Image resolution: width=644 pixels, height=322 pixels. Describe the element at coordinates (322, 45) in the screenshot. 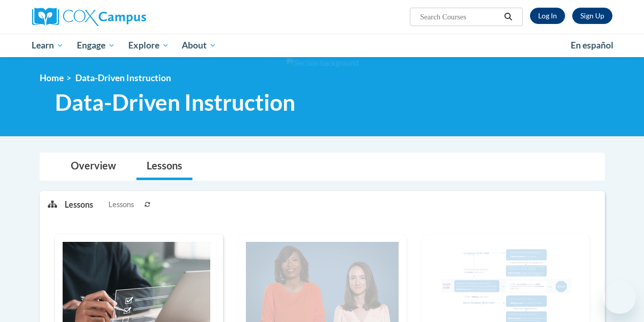

I see `div: Main menu` at that location.